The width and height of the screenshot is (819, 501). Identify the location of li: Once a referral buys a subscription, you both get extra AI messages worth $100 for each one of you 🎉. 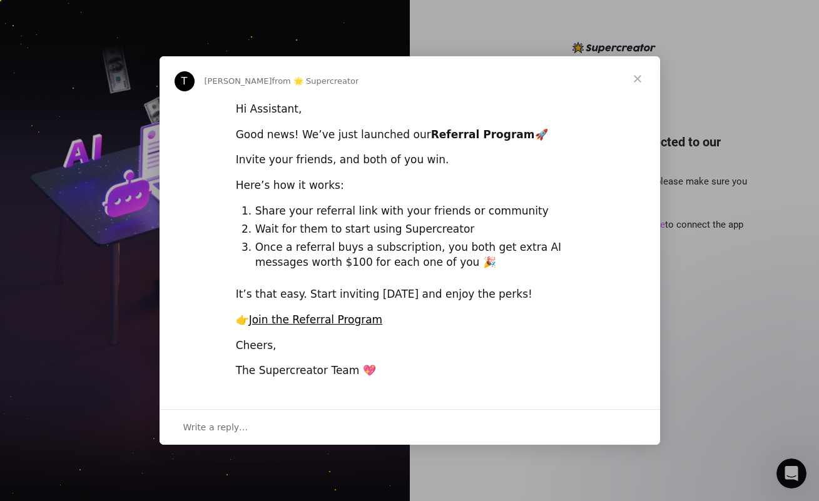
(419, 255).